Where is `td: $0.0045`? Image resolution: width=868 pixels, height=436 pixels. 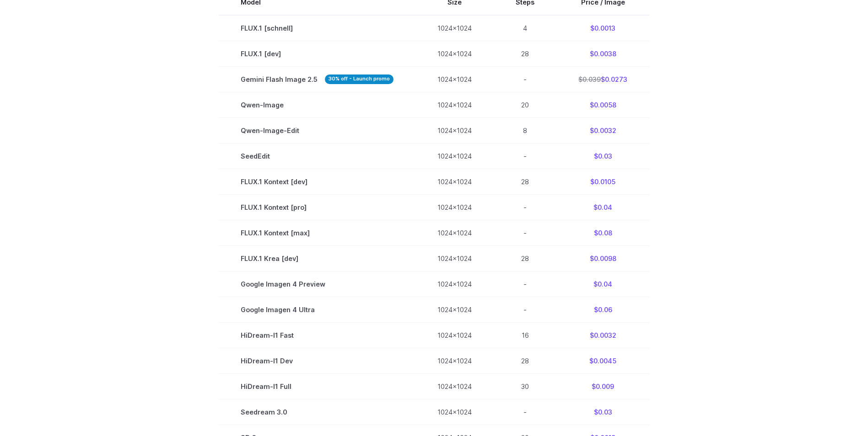 td: $0.0045 is located at coordinates (603, 361).